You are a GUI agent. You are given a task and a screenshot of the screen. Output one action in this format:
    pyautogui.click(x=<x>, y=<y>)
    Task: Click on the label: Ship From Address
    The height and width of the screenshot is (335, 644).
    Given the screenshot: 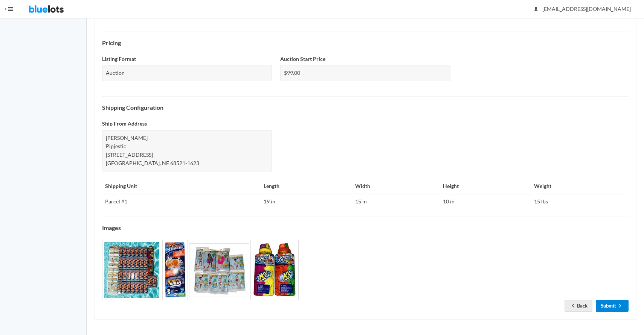 What is the action you would take?
    pyautogui.click(x=125, y=124)
    